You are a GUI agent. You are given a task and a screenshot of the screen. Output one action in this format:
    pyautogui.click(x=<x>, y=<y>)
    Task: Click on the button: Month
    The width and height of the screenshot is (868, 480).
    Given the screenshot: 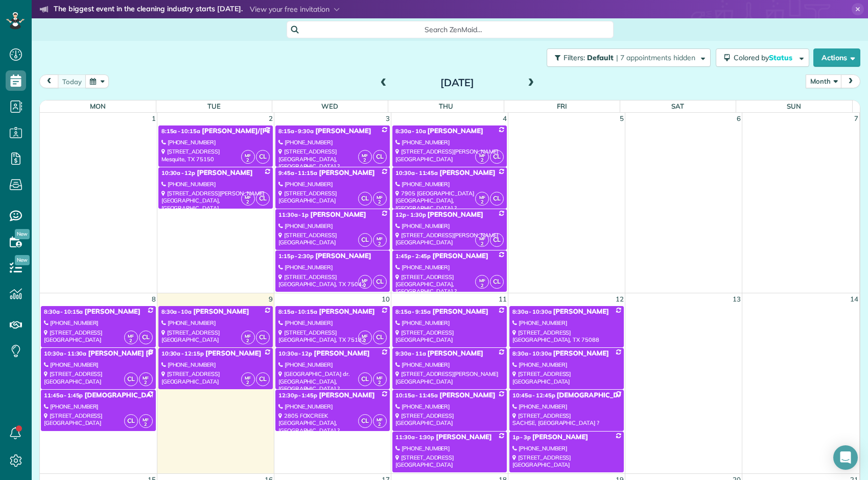 What is the action you would take?
    pyautogui.click(x=824, y=81)
    